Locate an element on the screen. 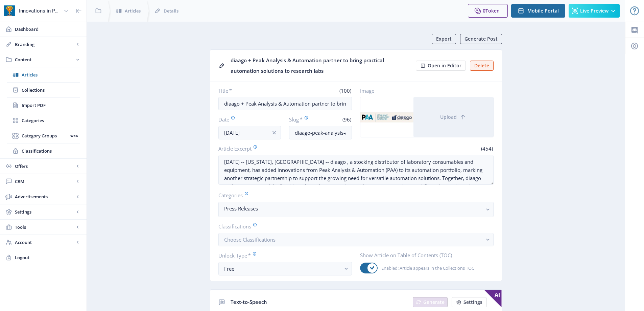  label: Categories is located at coordinates (353, 195).